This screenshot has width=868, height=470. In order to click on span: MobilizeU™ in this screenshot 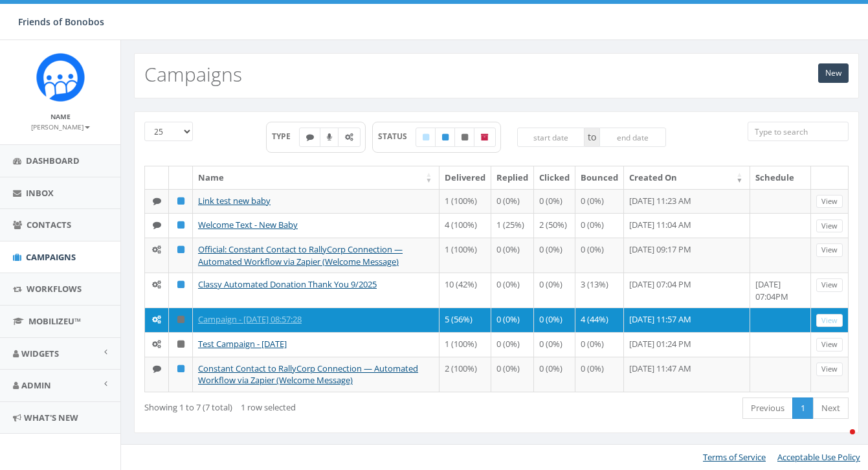, I will do `click(55, 321)`.